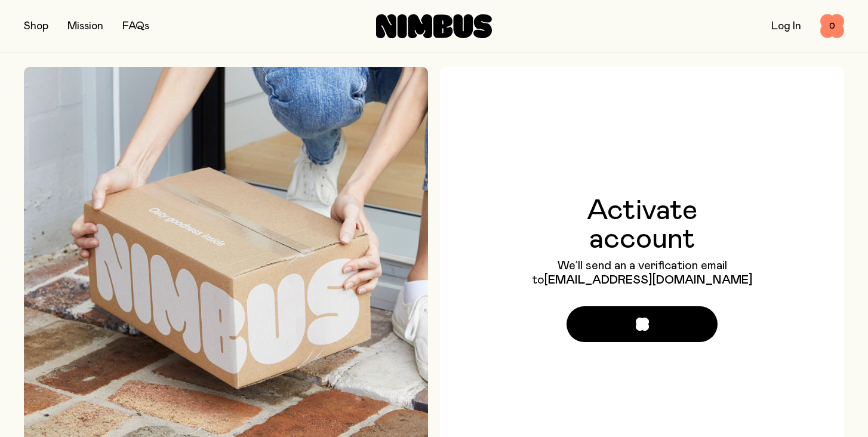 The width and height of the screenshot is (868, 437). Describe the element at coordinates (832, 26) in the screenshot. I see `span: 0` at that location.